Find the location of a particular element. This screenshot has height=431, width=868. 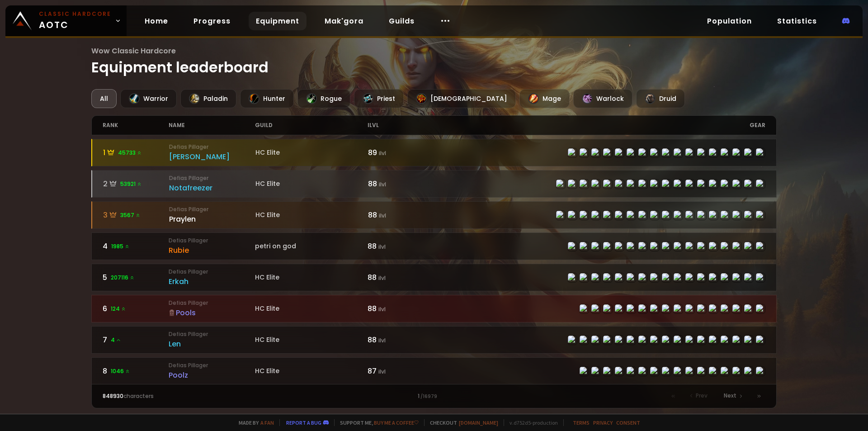

div: 7 is located at coordinates (136, 340).